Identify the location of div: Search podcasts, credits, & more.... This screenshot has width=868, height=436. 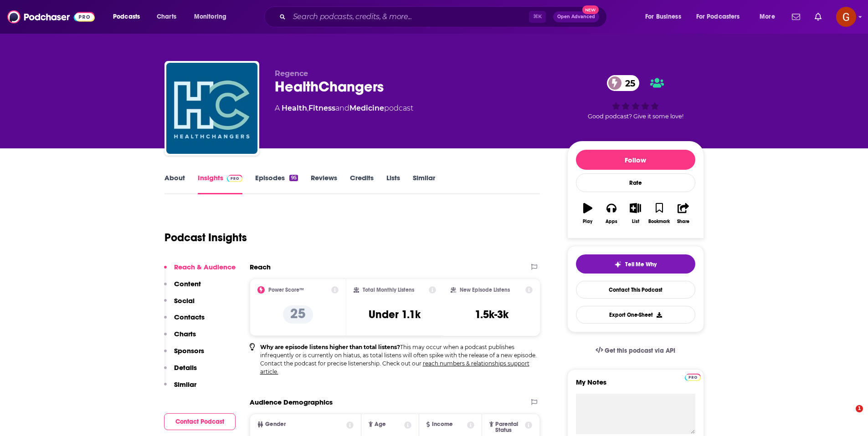
(444, 17).